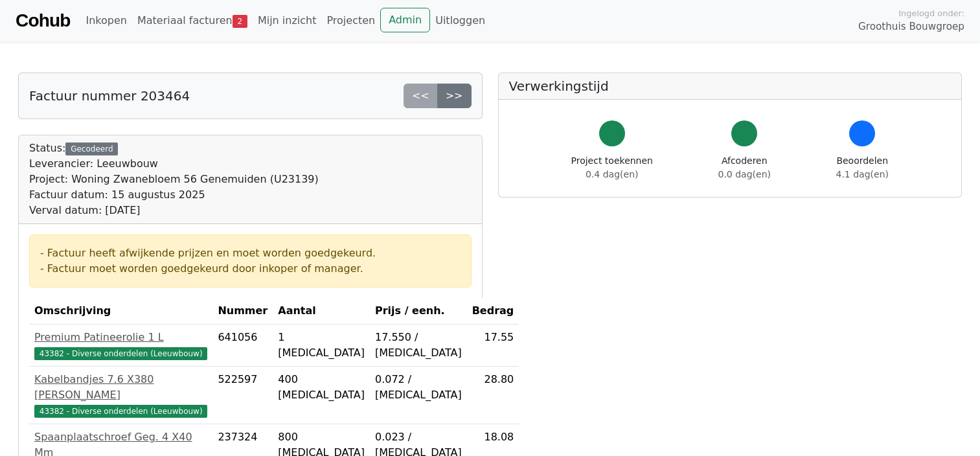  What do you see at coordinates (493, 395) in the screenshot?
I see `td: 28.80` at bounding box center [493, 395].